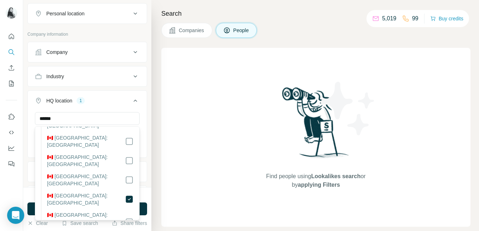 This screenshot has height=231, width=479. What do you see at coordinates (316, 14) in the screenshot?
I see `h4: Search` at bounding box center [316, 14].